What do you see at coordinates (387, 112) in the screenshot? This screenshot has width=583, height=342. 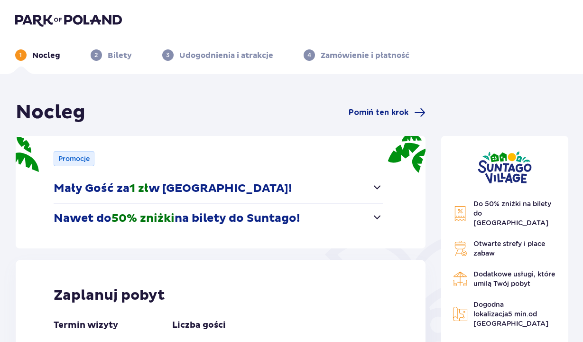 I see `a: Pomiń ten krok` at bounding box center [387, 112].